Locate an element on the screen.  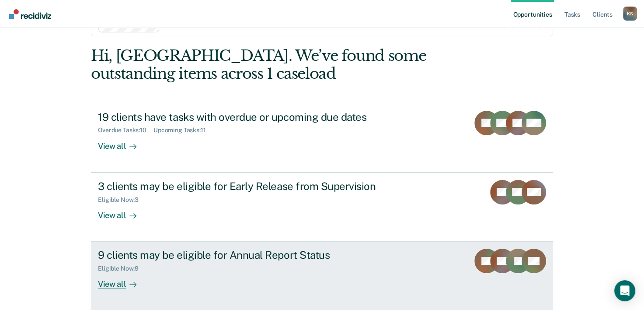
div: Overdue Tasks : 10 is located at coordinates (125, 130).